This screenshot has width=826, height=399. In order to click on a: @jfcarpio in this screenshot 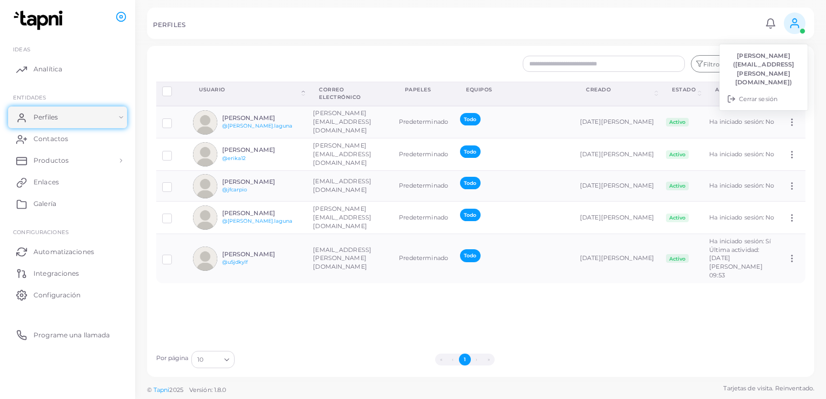, I will do `click(235, 189)`.